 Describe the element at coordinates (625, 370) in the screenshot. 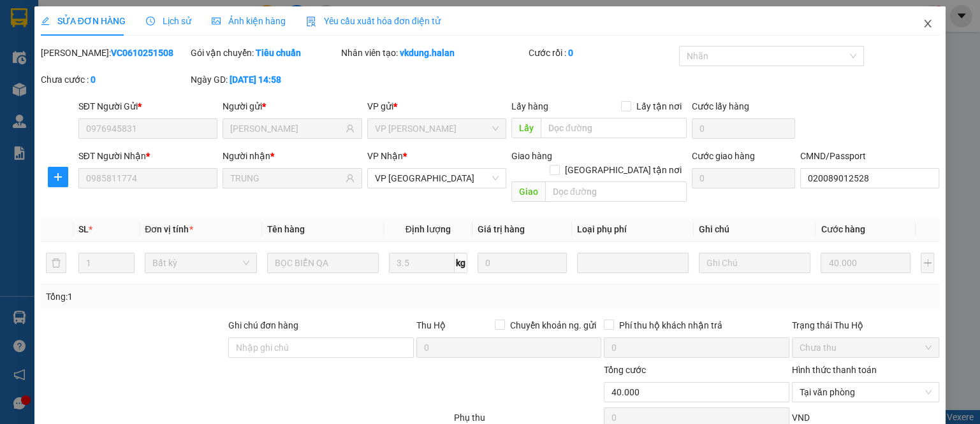

I see `span: Tổng cước` at that location.